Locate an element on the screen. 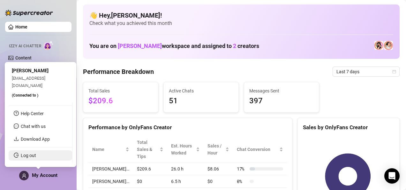  span: 17 % is located at coordinates (242, 169).